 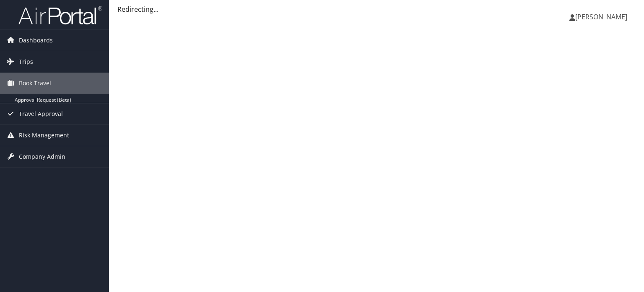 I want to click on span: Trips, so click(x=26, y=62).